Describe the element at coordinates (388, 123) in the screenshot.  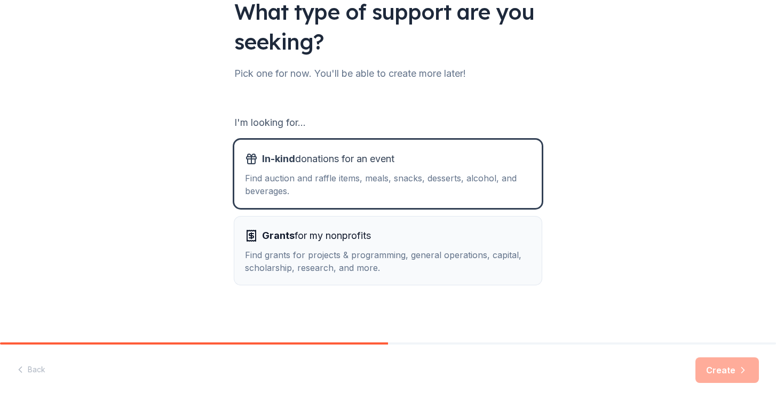
I see `div: I'm looking for...` at that location.